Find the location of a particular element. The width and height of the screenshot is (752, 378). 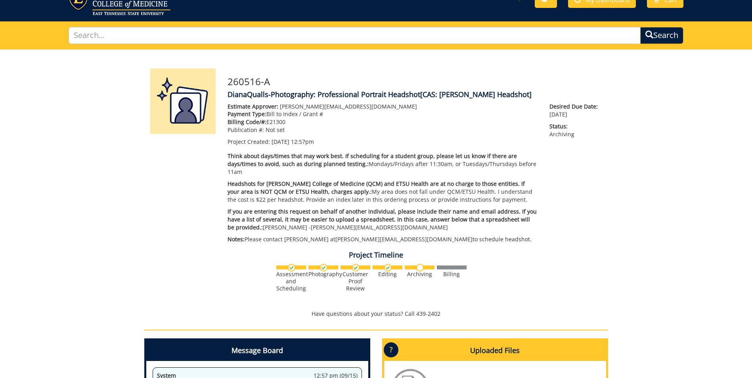

button: Search is located at coordinates (662, 35).